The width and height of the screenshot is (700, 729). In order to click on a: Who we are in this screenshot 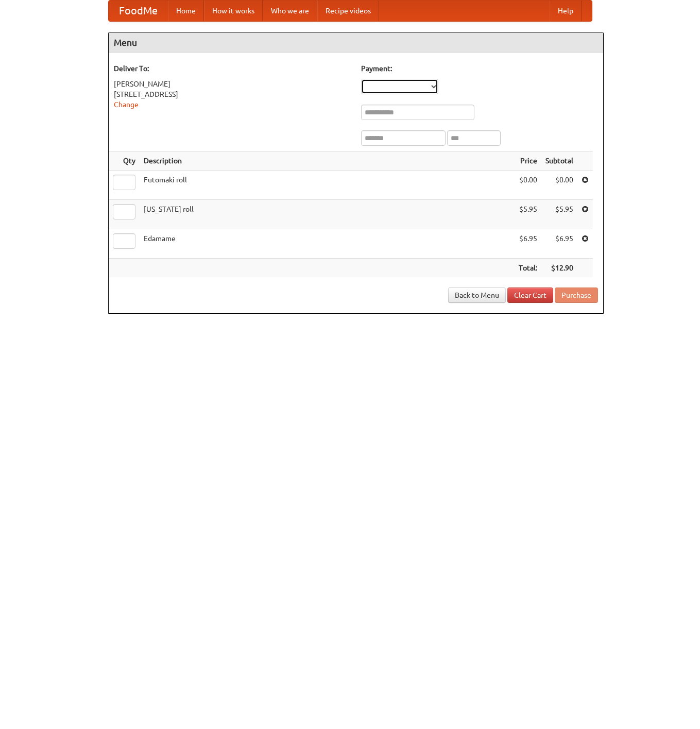, I will do `click(290, 10)`.